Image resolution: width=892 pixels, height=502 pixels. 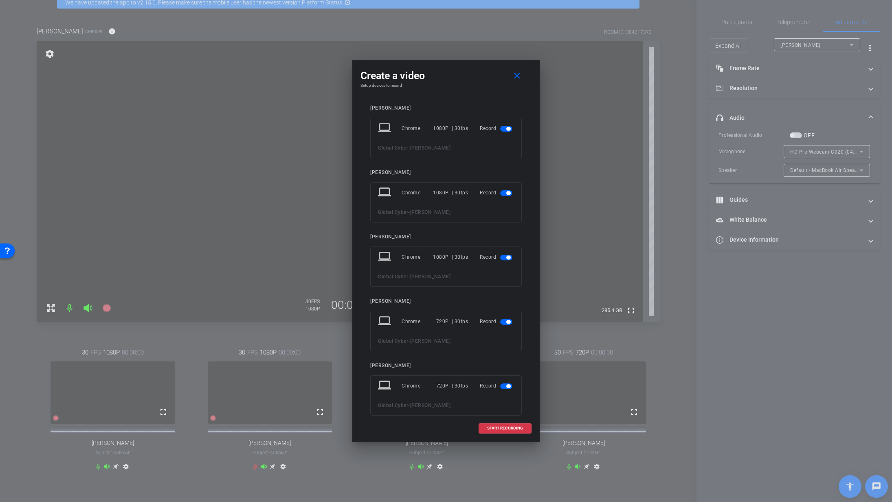 What do you see at coordinates (446, 76) in the screenshot?
I see `div: Create a video` at bounding box center [446, 76].